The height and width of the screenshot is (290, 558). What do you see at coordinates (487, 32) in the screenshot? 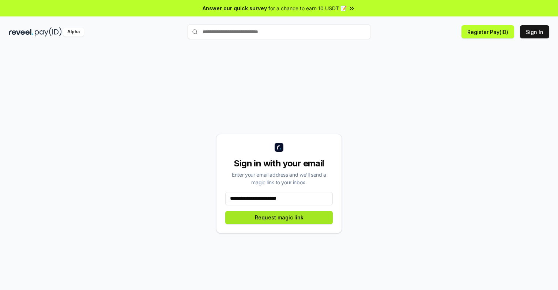
I see `button: Register Pay(ID)` at bounding box center [487, 32].